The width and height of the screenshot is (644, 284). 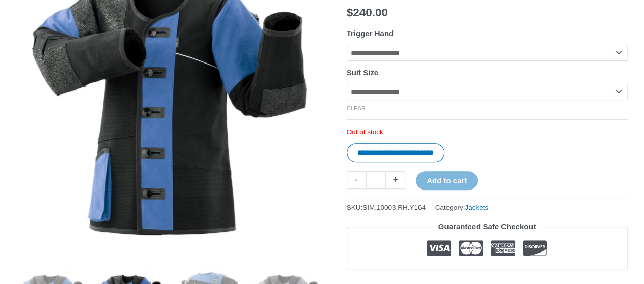 What do you see at coordinates (462, 207) in the screenshot?
I see `span: Category:` at bounding box center [462, 207].